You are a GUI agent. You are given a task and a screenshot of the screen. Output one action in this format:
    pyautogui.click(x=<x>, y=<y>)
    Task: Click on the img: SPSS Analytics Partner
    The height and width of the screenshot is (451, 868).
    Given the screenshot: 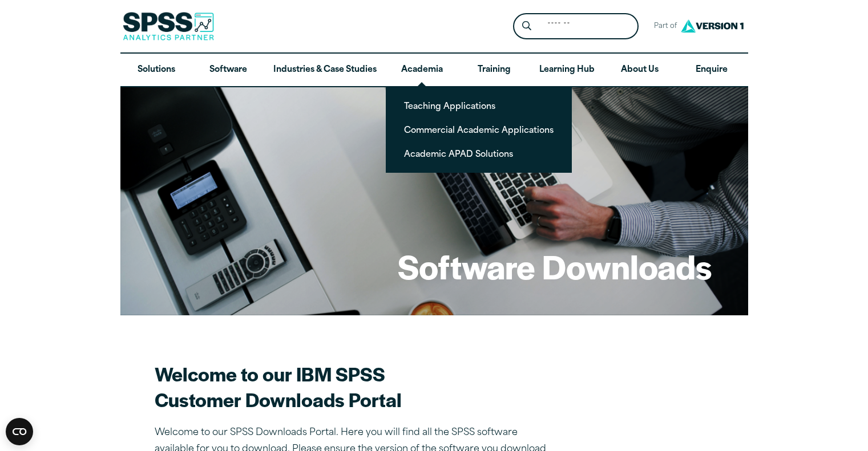 What is the action you would take?
    pyautogui.click(x=169, y=26)
    